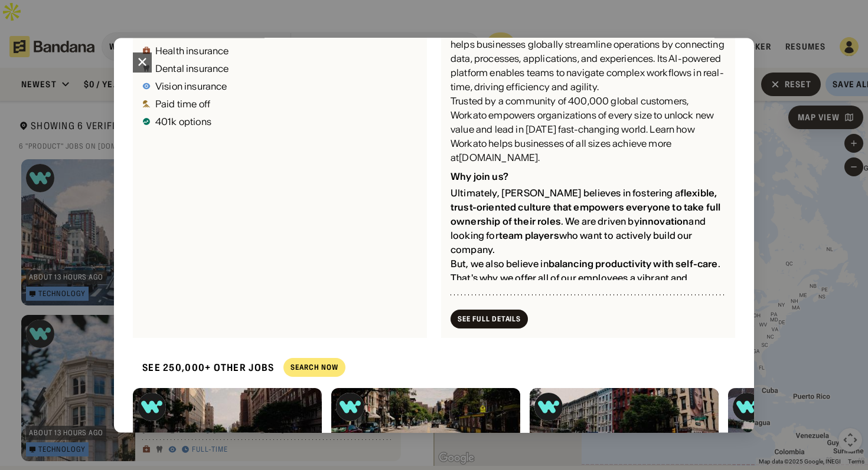  What do you see at coordinates (489, 319) in the screenshot?
I see `div: See Full Details` at bounding box center [489, 319].